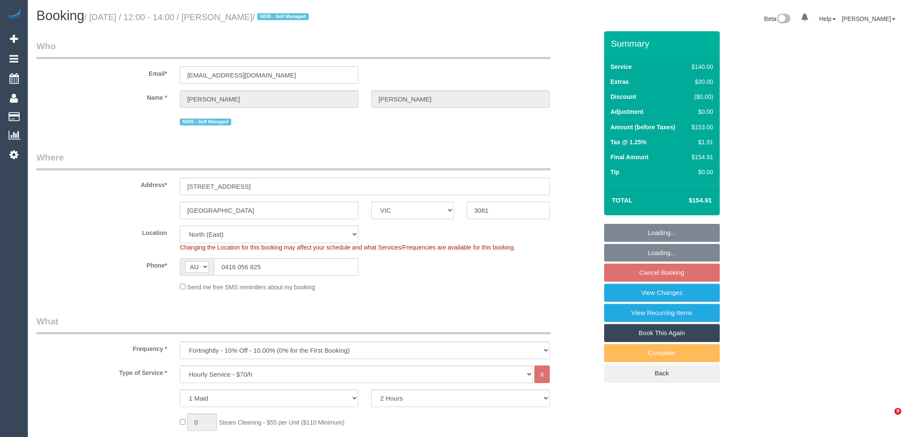 The width and height of the screenshot is (906, 437). What do you see at coordinates (701, 127) in the screenshot?
I see `div: $153.00` at bounding box center [701, 127].